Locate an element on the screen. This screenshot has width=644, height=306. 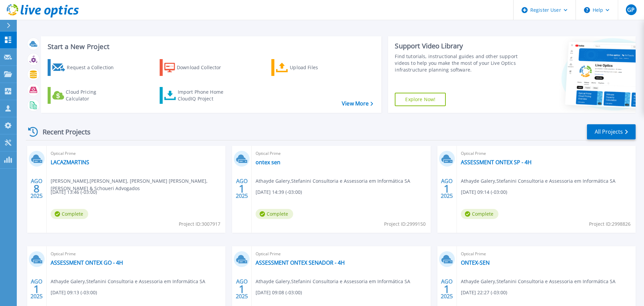
a: All Projects is located at coordinates (611, 132).